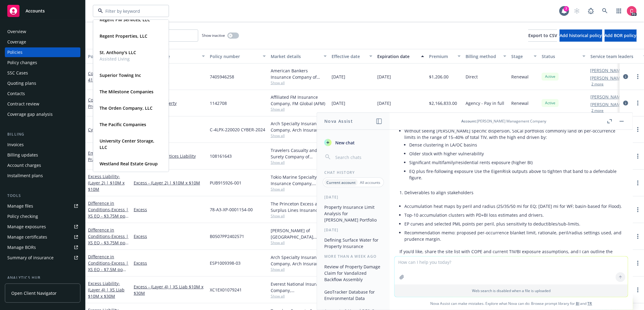  Describe the element at coordinates (42, 104) in the screenshot. I see `a: Contract review` at that location.